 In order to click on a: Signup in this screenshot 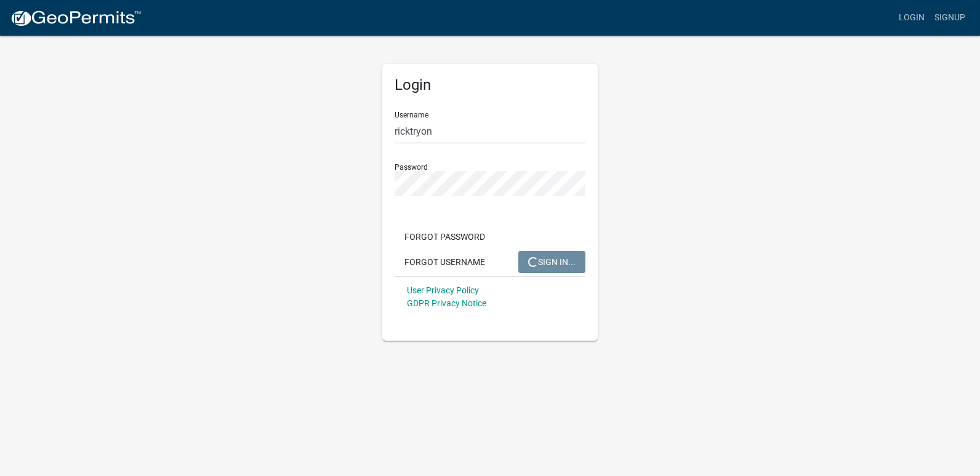, I will do `click(950, 18)`.